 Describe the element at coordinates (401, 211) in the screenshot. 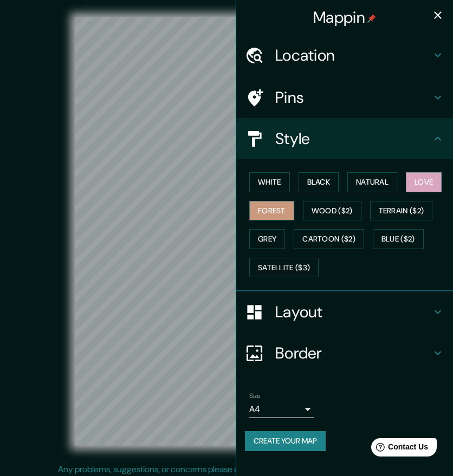

I see `button: Terrain ($2)` at that location.